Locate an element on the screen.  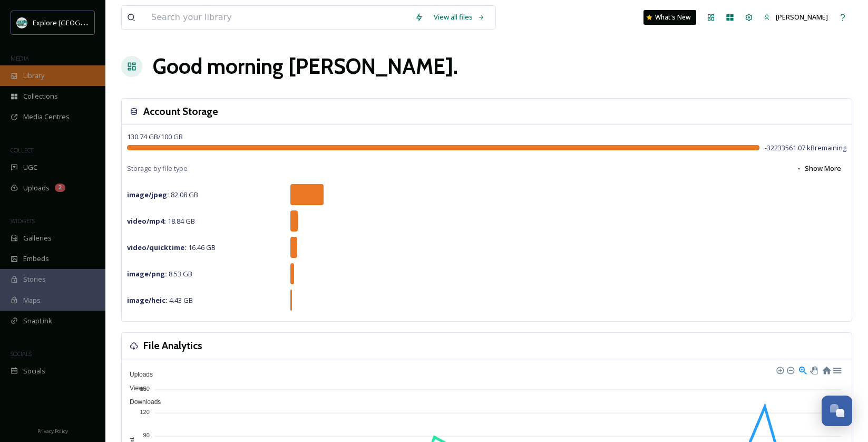
span: Stories is located at coordinates (35, 279).